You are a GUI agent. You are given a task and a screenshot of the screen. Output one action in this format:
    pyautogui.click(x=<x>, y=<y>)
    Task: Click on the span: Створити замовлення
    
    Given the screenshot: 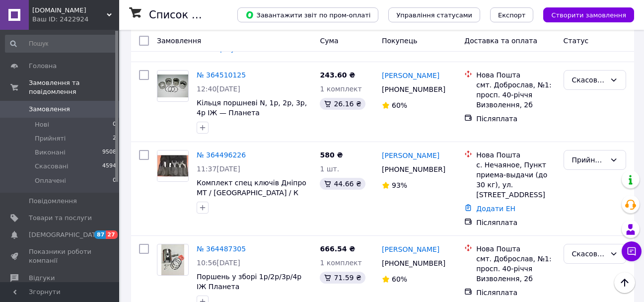 What is the action you would take?
    pyautogui.click(x=589, y=15)
    